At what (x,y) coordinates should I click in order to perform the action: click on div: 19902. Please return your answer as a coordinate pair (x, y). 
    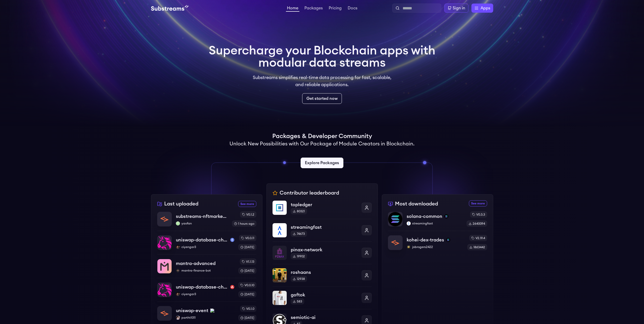
    Looking at the image, I should click on (299, 256).